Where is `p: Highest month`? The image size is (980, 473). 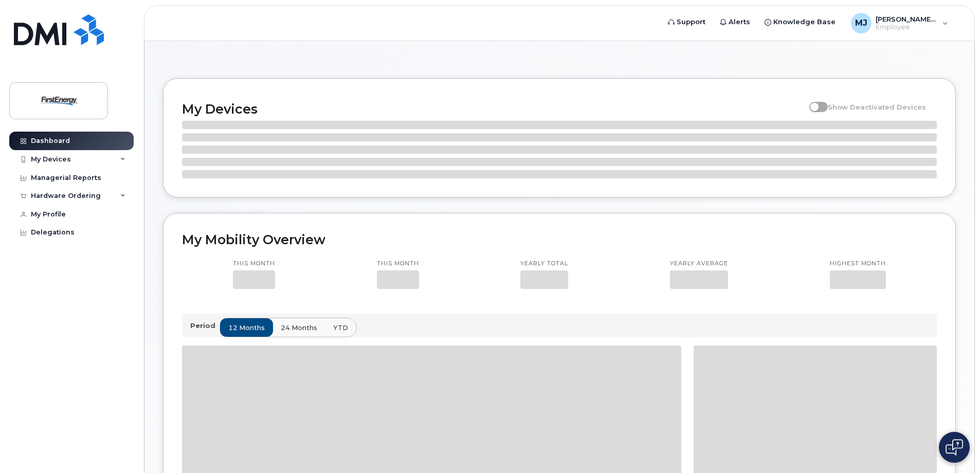 p: Highest month is located at coordinates (858, 264).